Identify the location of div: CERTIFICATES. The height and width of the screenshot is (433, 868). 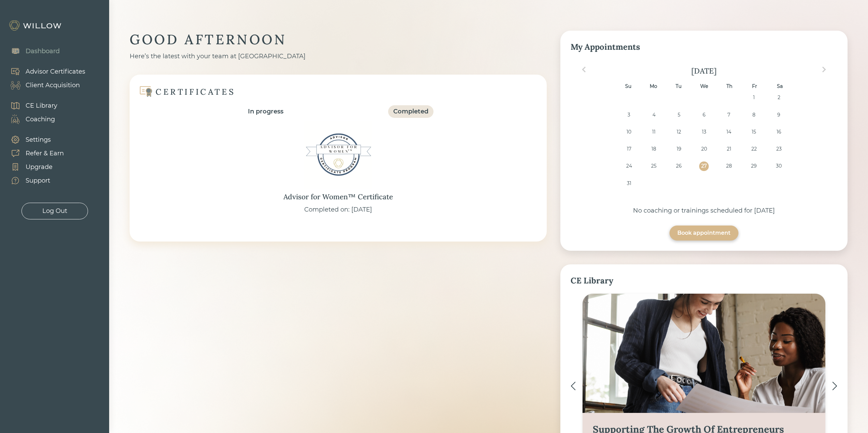
(195, 92).